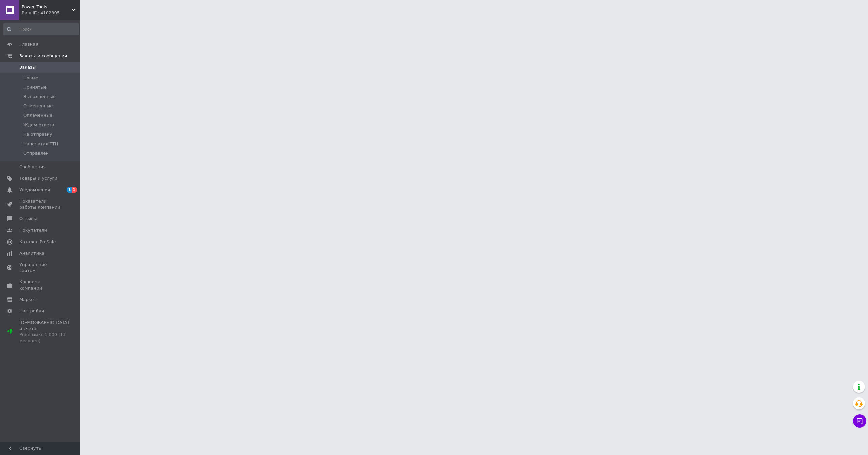 This screenshot has width=868, height=455. What do you see at coordinates (47, 7) in the screenshot?
I see `span: Power Tools` at bounding box center [47, 7].